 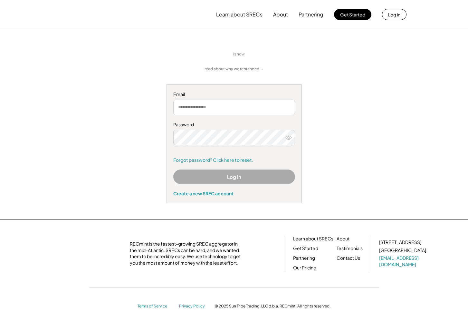 I want to click on a: Testimonials, so click(x=350, y=249).